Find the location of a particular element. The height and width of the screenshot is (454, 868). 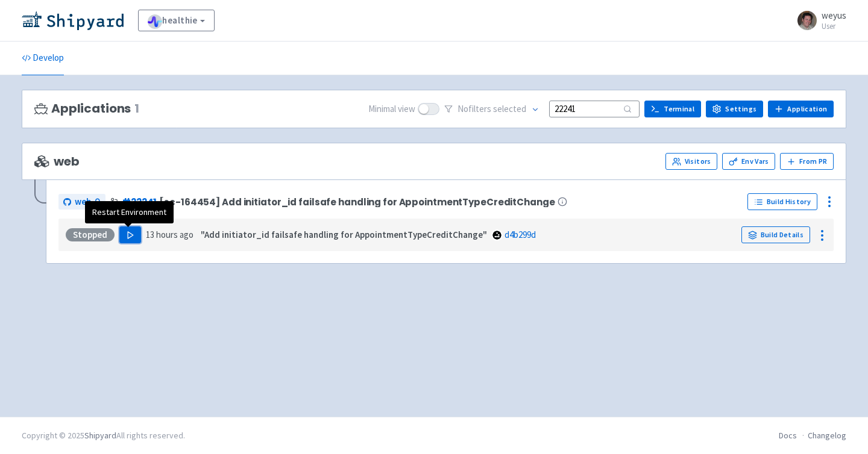

a: d4b299d is located at coordinates (520, 234).